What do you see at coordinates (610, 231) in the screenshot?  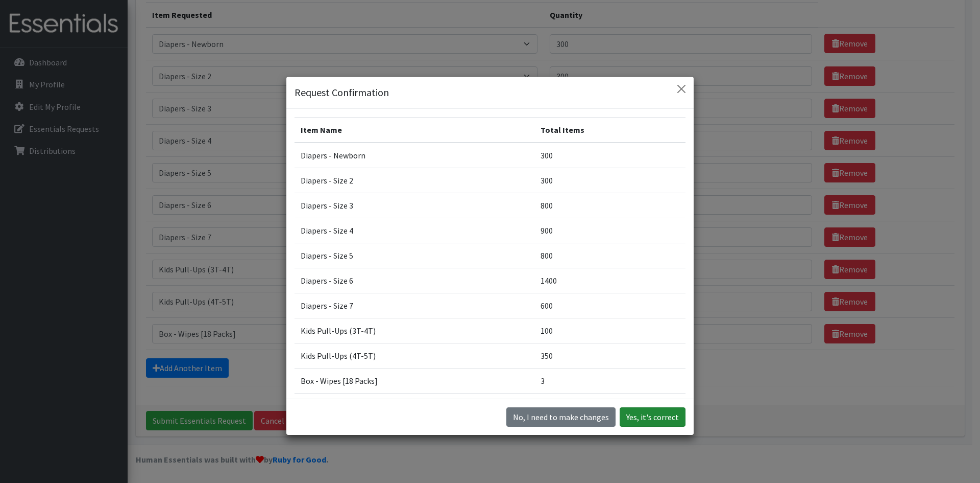 I see `td: 900` at bounding box center [610, 231].